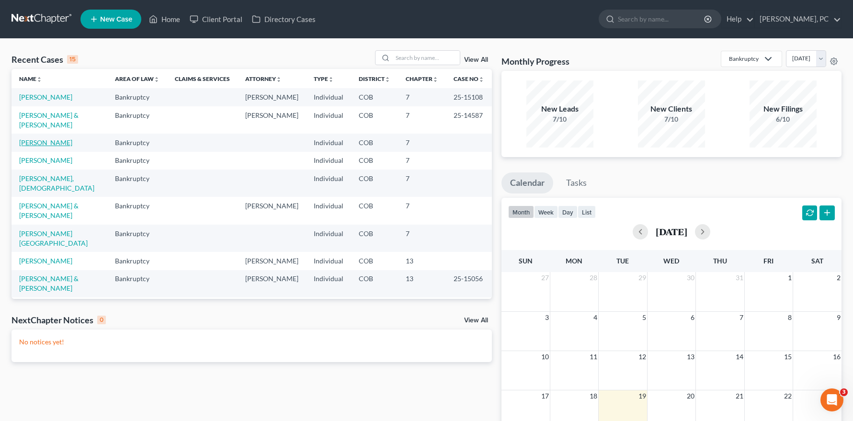  What do you see at coordinates (526, 261) in the screenshot?
I see `span: Sun` at bounding box center [526, 261].